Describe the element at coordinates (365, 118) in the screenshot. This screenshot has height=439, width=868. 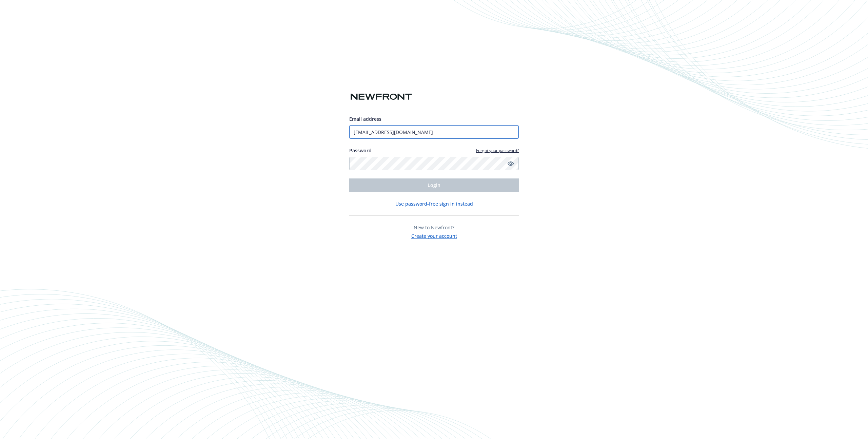
I see `span: Email address` at that location.